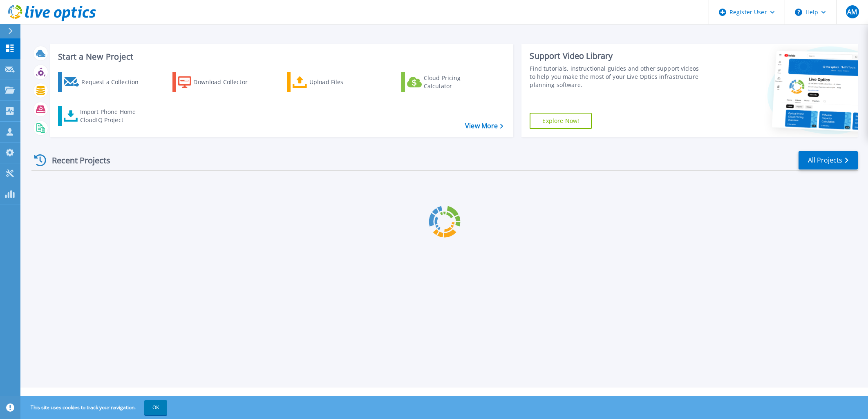 This screenshot has width=868, height=419. Describe the element at coordinates (218, 82) in the screenshot. I see `a: Download Collector` at that location.